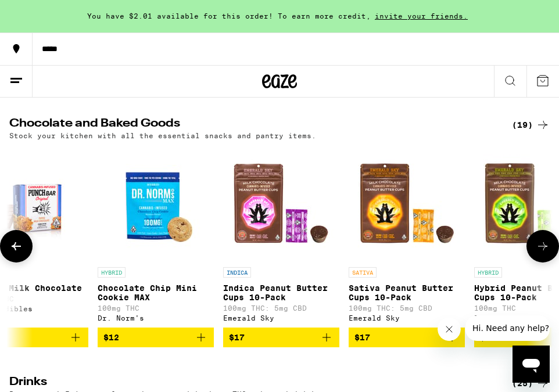 The image size is (559, 392). Describe the element at coordinates (531, 125) in the screenshot. I see `a: (19)` at that location.